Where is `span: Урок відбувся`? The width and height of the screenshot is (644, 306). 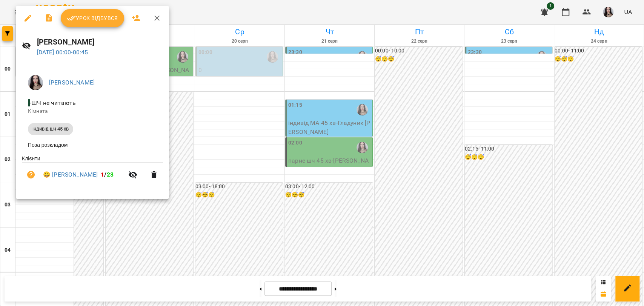 span: Урок відбувся is located at coordinates (93, 18).